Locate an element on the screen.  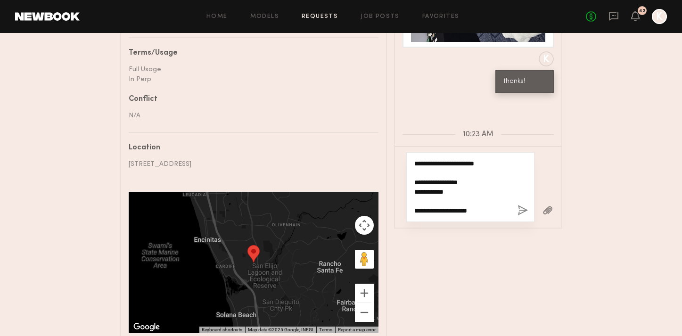
img: Google is located at coordinates (147, 327).